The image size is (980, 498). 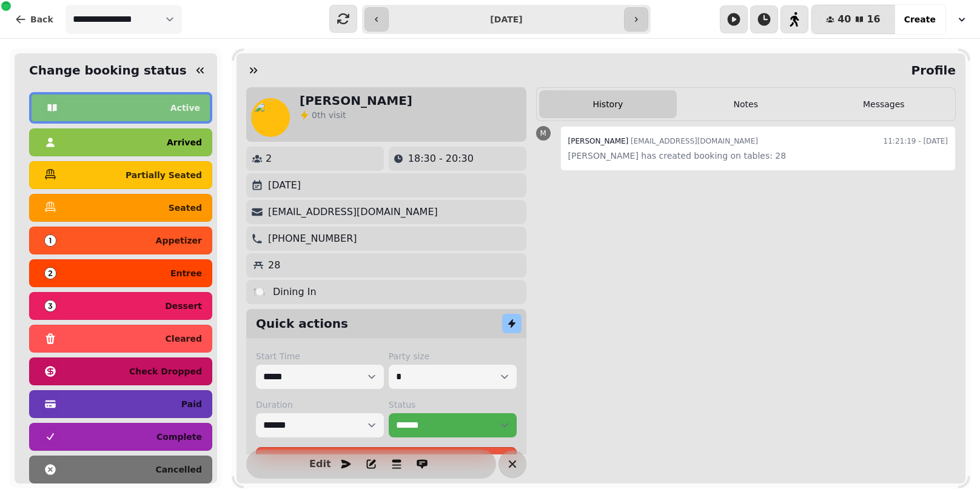 What do you see at coordinates (105, 70) in the screenshot?
I see `h2: Change booking status` at bounding box center [105, 70].